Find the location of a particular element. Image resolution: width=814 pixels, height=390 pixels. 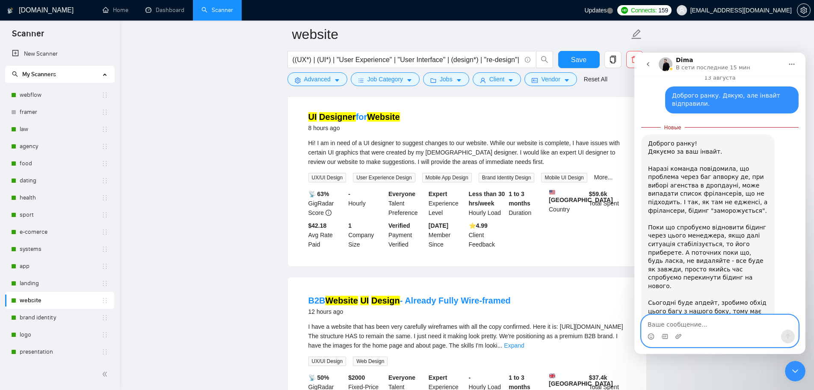

span: user is located at coordinates (483, 80).